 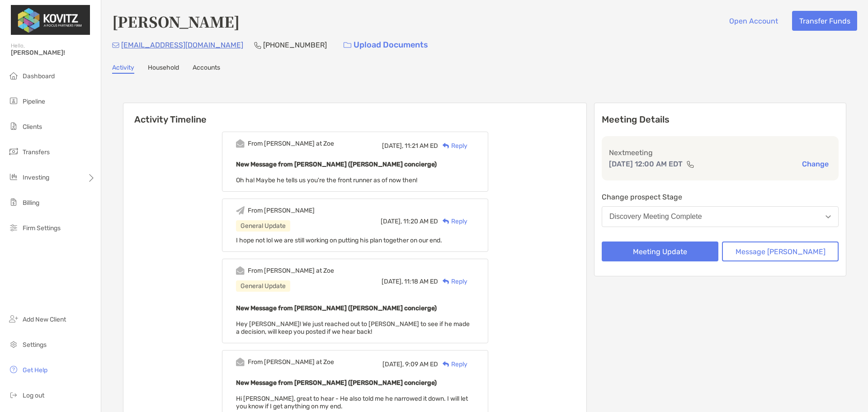 I want to click on a: Upload Documents, so click(x=386, y=45).